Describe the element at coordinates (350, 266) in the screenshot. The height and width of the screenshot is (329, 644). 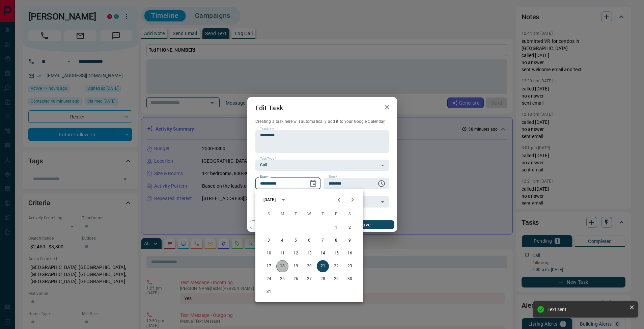
I see `button: 23` at that location.